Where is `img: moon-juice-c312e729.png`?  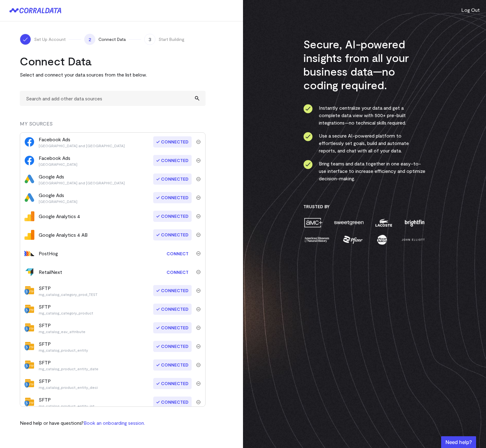 img: moon-juice-c312e729.png is located at coordinates (382, 239).